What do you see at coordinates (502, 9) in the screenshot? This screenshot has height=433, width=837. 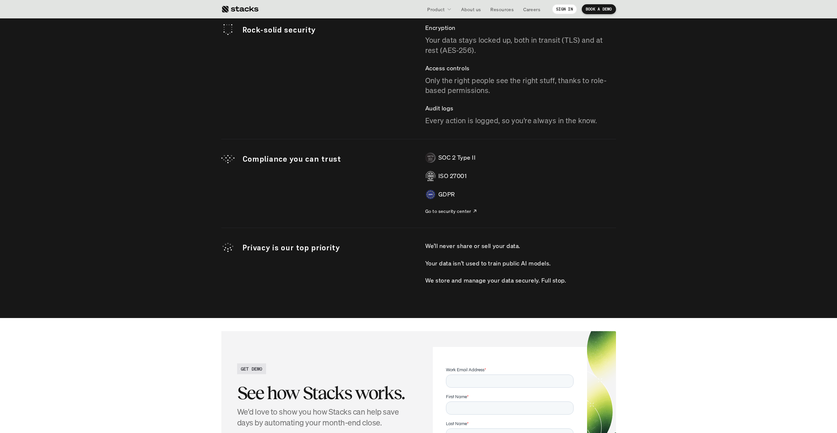 I see `p: Resources` at bounding box center [502, 9].